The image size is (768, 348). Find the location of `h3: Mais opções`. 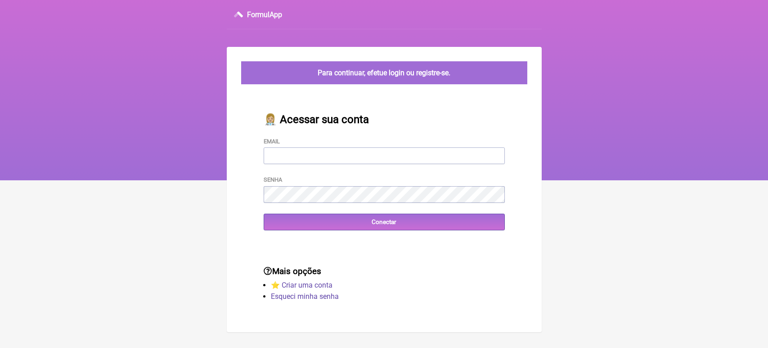

h3: Mais opções is located at coordinates (384, 271).